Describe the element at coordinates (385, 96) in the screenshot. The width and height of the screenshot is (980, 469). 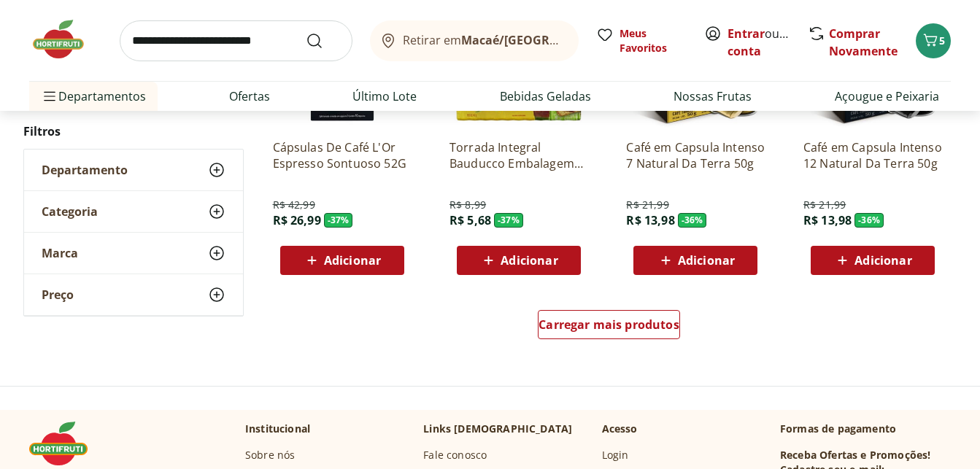
I see `a: Último Lote` at that location.